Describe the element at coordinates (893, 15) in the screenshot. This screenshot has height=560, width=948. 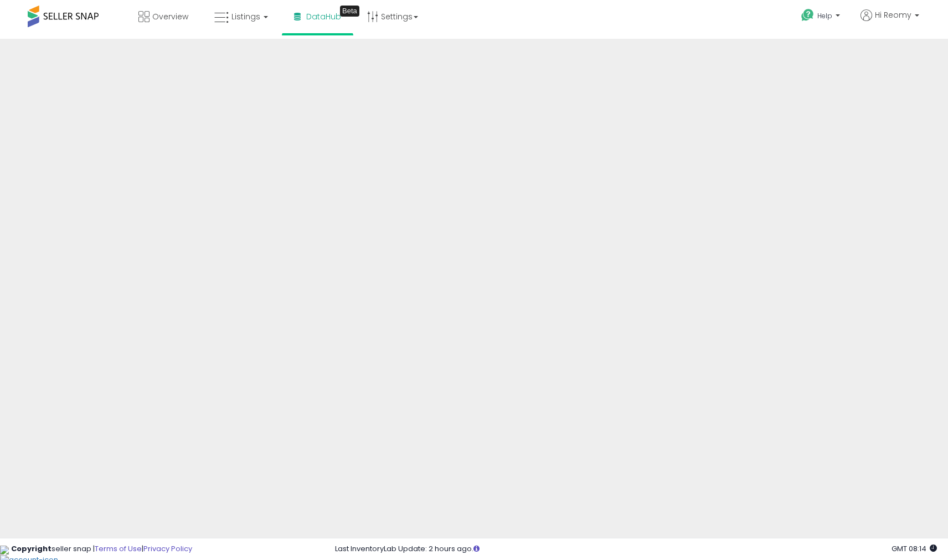
I see `span: Hi Reomy` at that location.